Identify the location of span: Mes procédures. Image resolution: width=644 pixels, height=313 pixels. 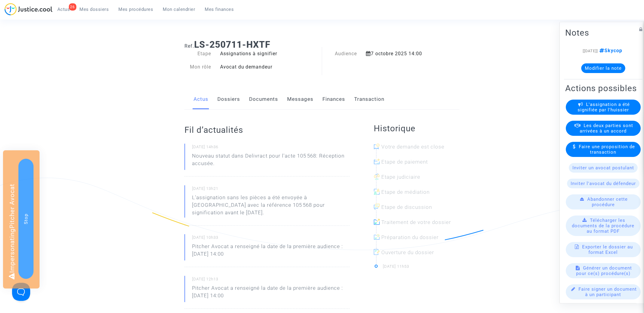
(136, 9).